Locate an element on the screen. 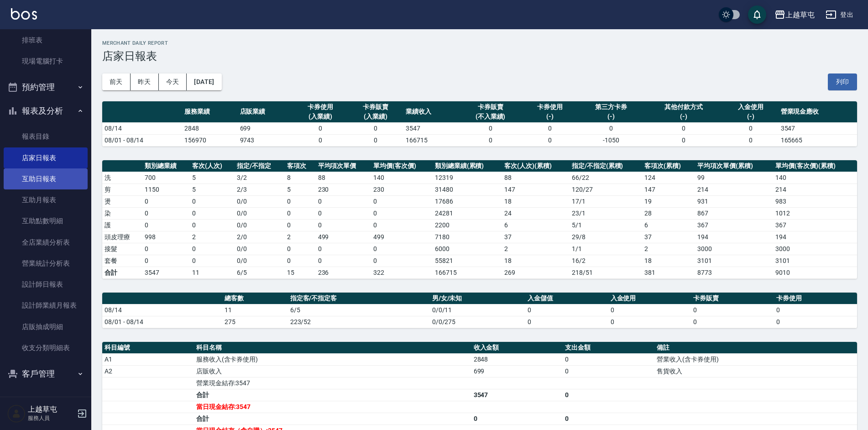 This screenshot has height=430, width=868. td: 124 is located at coordinates (669, 177).